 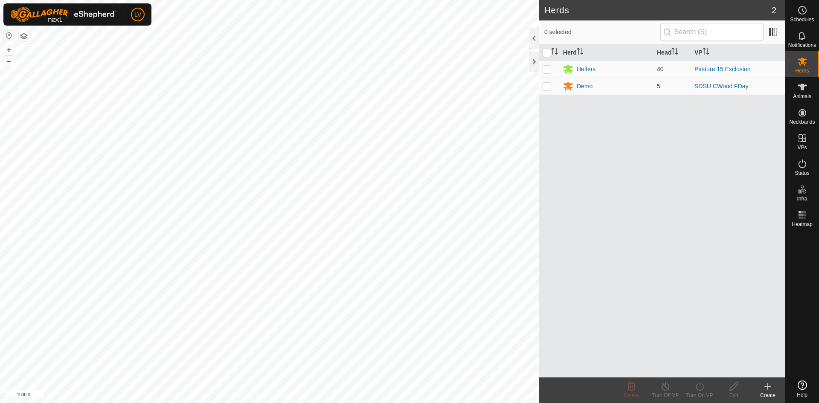 I want to click on th: Herd, so click(x=607, y=52).